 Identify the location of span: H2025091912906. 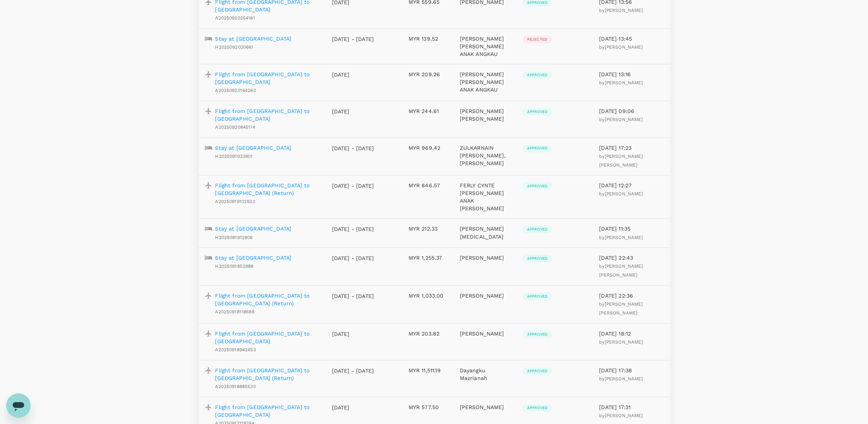
(234, 237).